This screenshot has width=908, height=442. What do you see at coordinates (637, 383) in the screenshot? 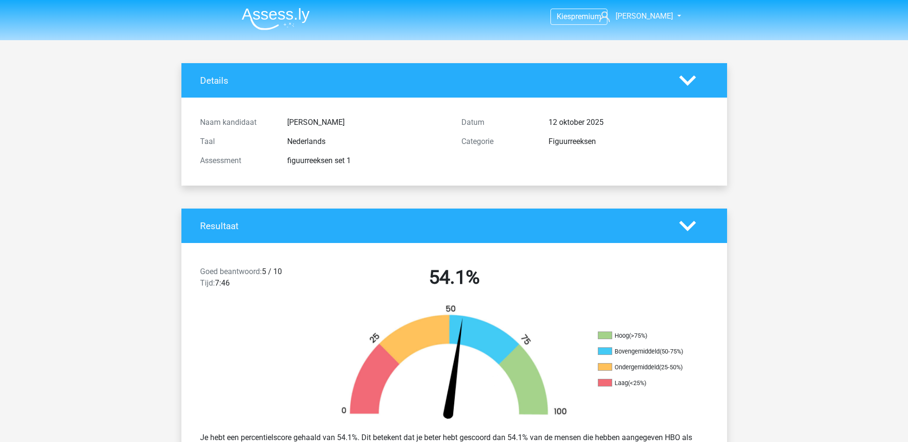
I see `div: (<25%)` at bounding box center [637, 383].